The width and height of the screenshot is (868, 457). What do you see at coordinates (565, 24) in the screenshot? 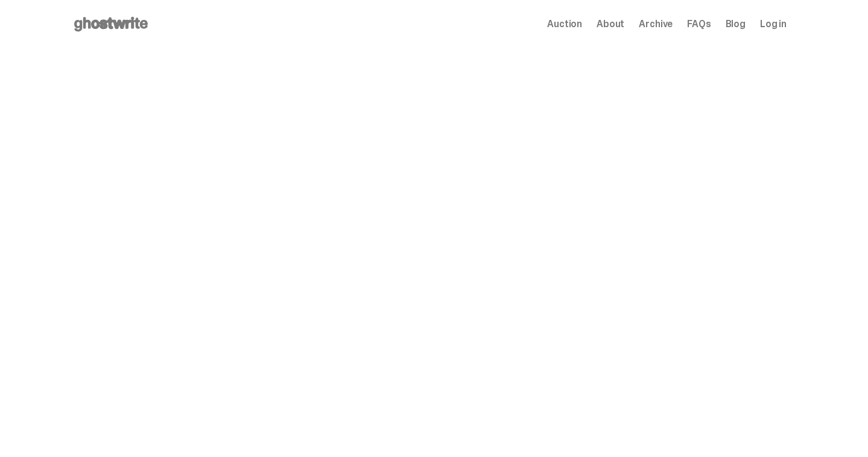
I see `span: Auction` at bounding box center [565, 24].